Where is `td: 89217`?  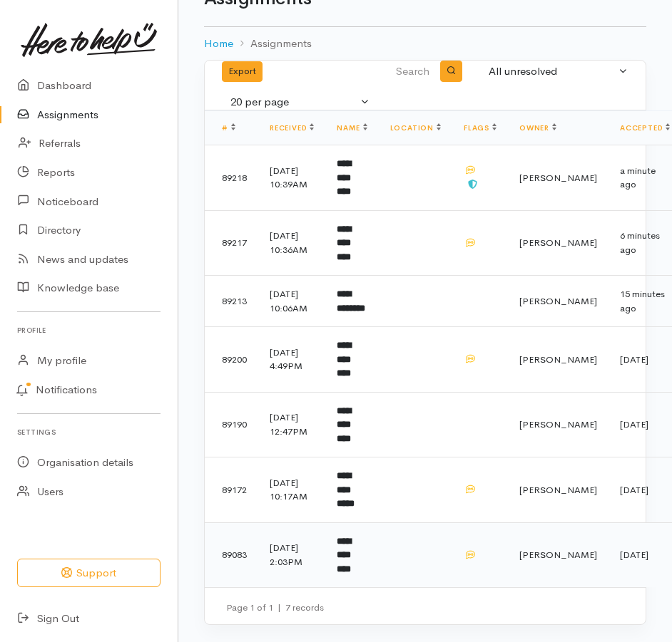
td: 89217 is located at coordinates (231, 244).